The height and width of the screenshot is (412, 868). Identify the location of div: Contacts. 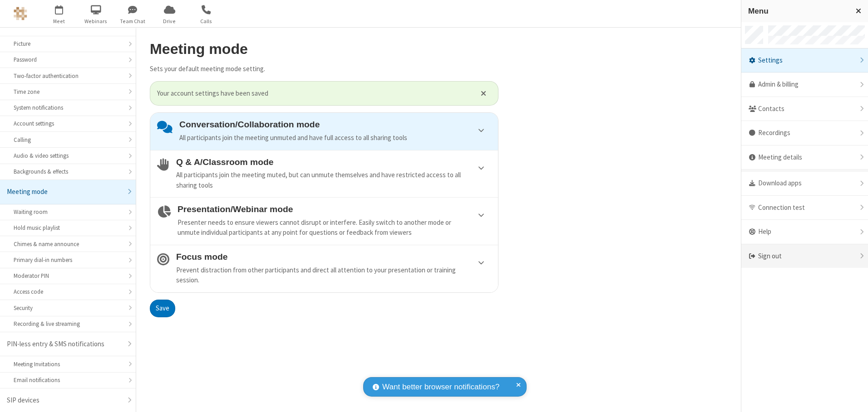
(804, 109).